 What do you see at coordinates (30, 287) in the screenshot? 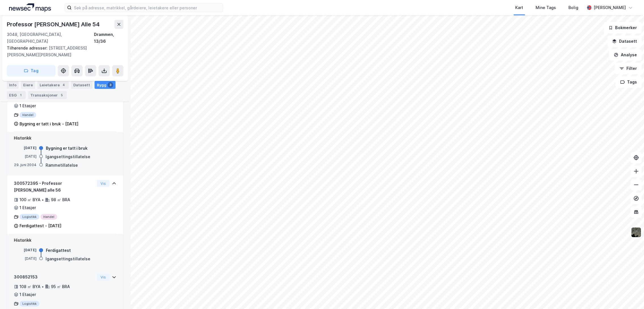
I see `div: 108 ㎡ BYA` at bounding box center [30, 287].